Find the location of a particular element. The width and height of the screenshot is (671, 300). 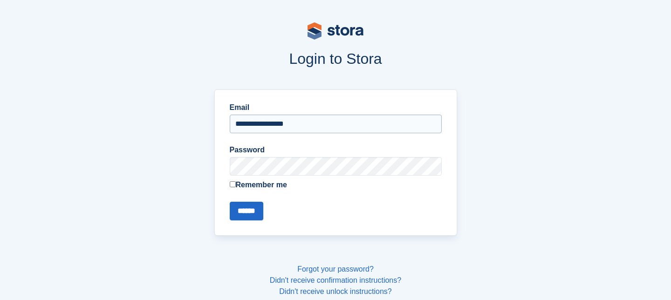

input: Remember me is located at coordinates (233, 184).